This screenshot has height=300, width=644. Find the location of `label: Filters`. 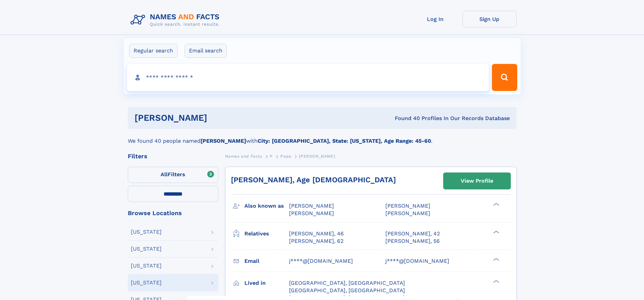

label: Filters is located at coordinates (173, 175).